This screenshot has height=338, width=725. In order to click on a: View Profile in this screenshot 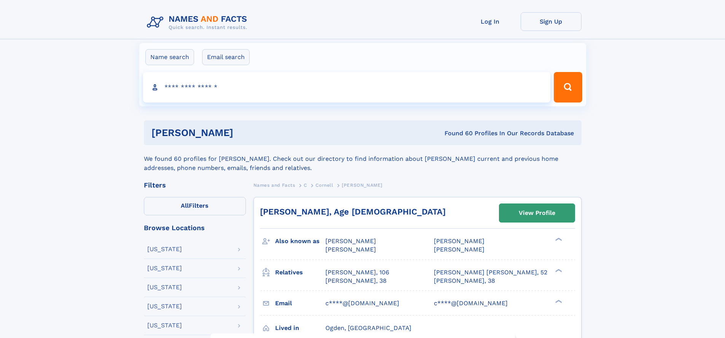, I will do `click(537, 213)`.